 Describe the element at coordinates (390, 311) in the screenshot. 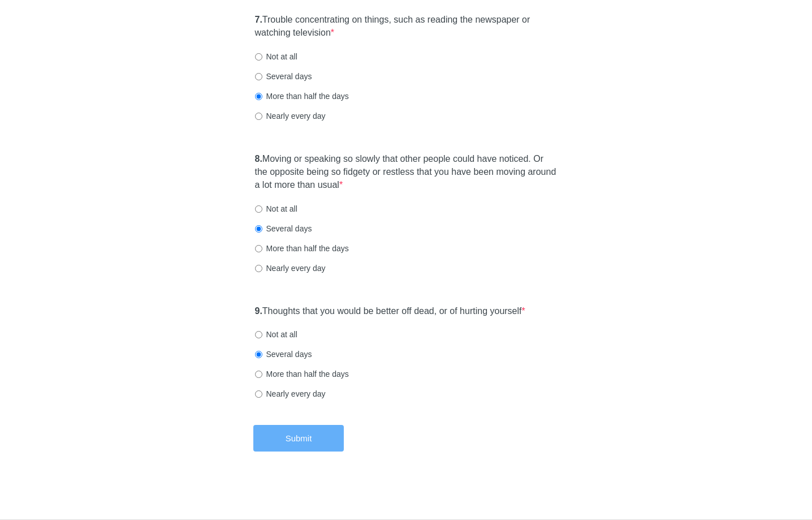

I see `label: Thoughts that you would be better off dead, or of hurting yourself` at that location.